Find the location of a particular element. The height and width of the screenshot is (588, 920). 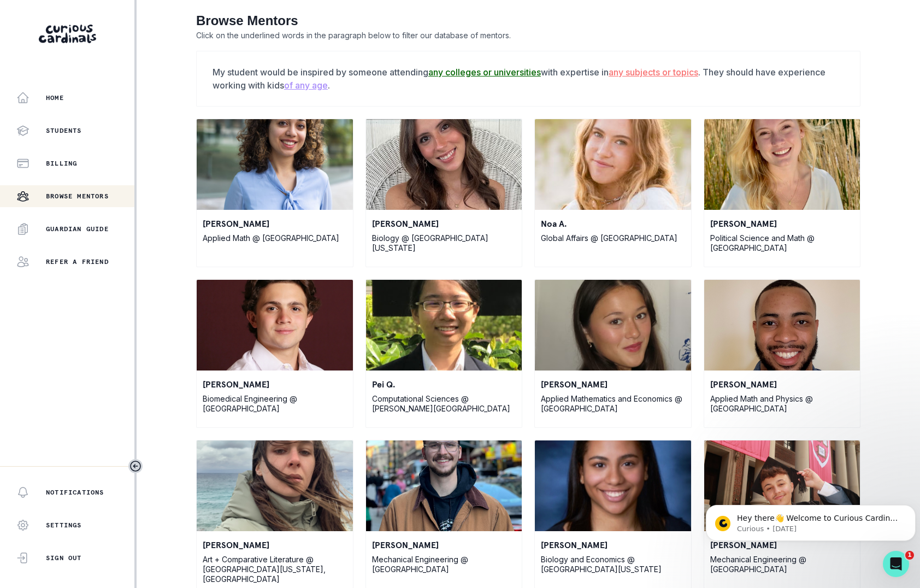

p: Guardian Guide is located at coordinates (76, 229).